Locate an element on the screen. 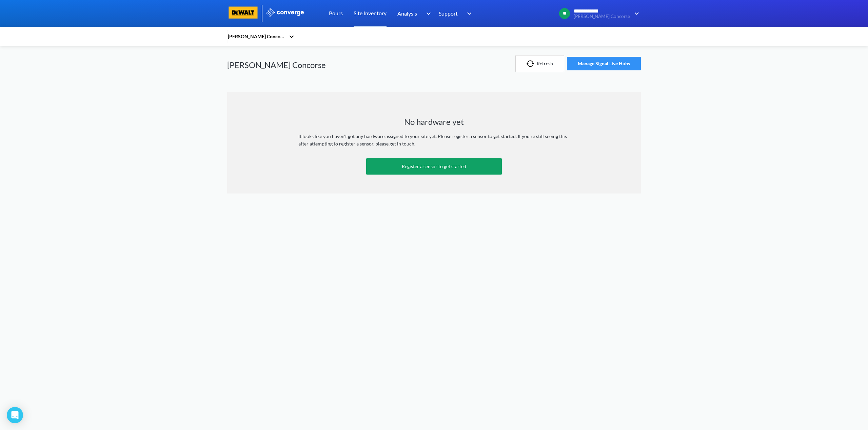 Image resolution: width=868 pixels, height=430 pixels. img: logo-dewalt.svg is located at coordinates (243, 12).